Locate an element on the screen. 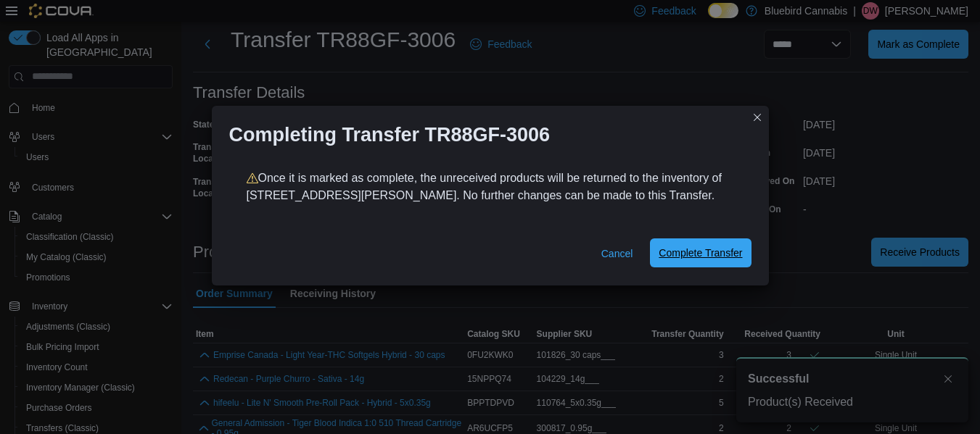 The image size is (980, 434). button: Closes this modal window is located at coordinates (757, 117).